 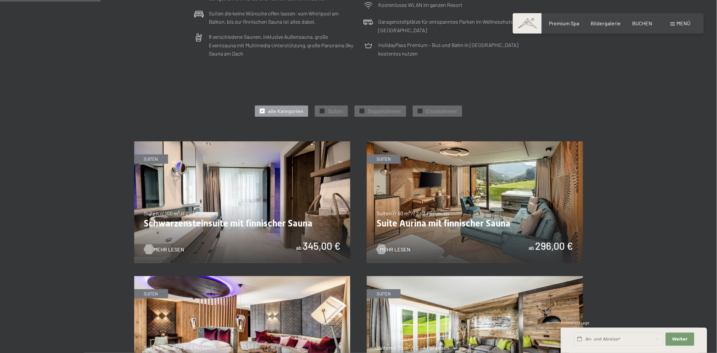 I want to click on span: Menü, so click(x=683, y=23).